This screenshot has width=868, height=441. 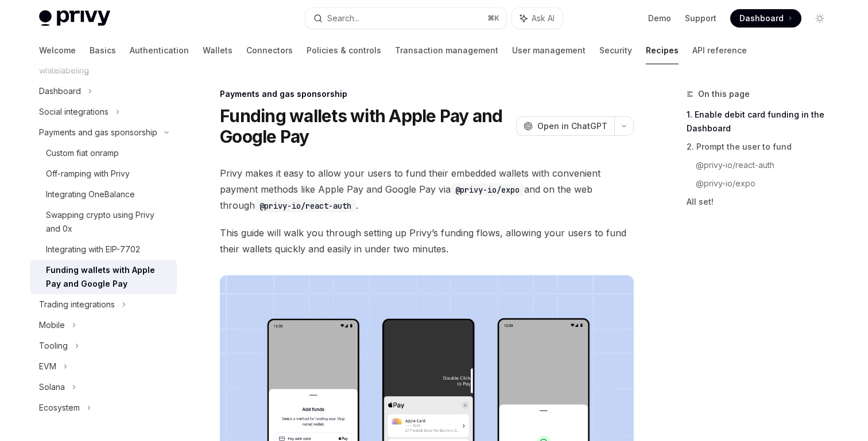 I want to click on div: Tooling, so click(x=54, y=346).